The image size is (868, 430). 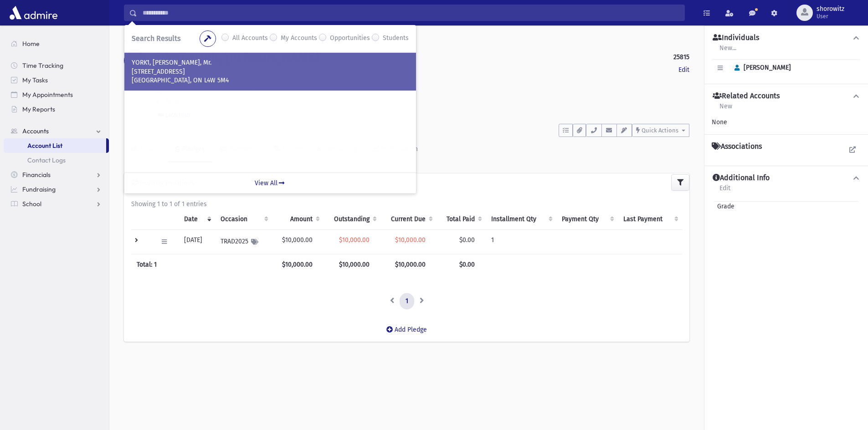 I want to click on div: Showing 1 to 1 of 1 entries, so click(x=406, y=204).